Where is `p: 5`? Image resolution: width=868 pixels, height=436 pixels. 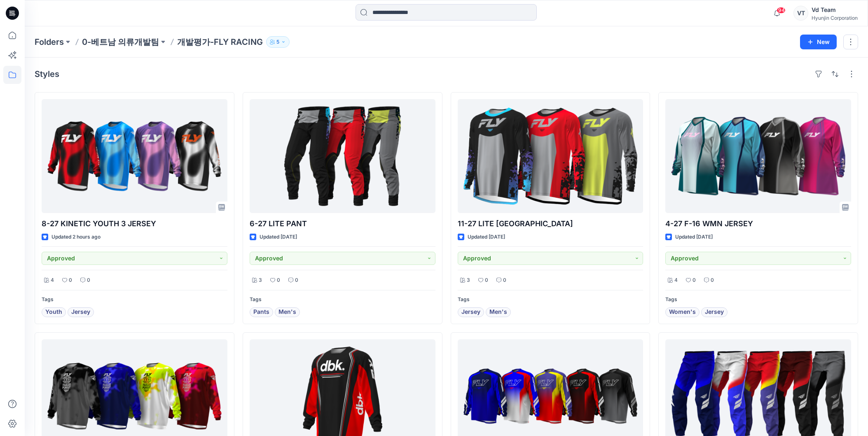
p: 5 is located at coordinates (277, 42).